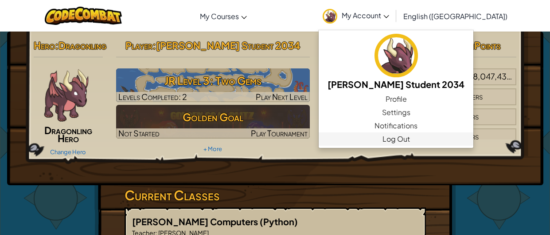 The width and height of the screenshot is (550, 235). Describe the element at coordinates (525, 76) in the screenshot. I see `span: players` at that location.